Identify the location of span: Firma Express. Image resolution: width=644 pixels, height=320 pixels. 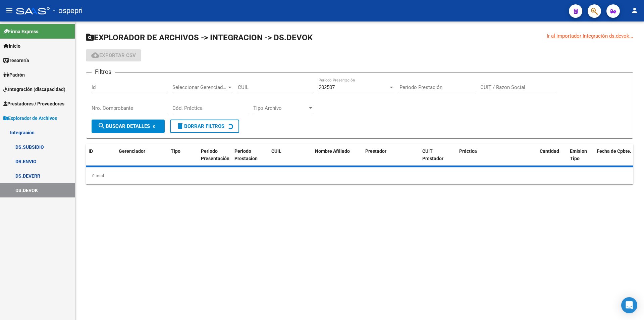
(21, 31).